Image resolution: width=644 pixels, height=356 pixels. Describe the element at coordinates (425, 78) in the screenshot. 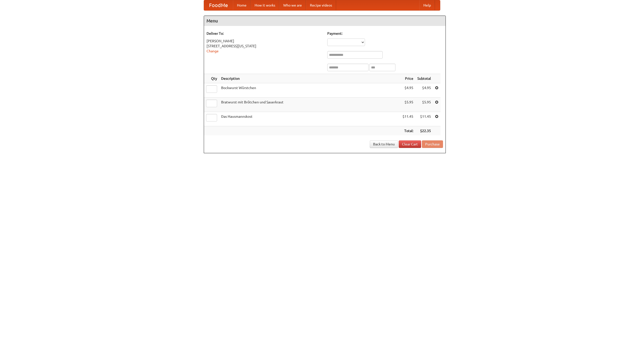

I see `th: Subtotal` at that location.